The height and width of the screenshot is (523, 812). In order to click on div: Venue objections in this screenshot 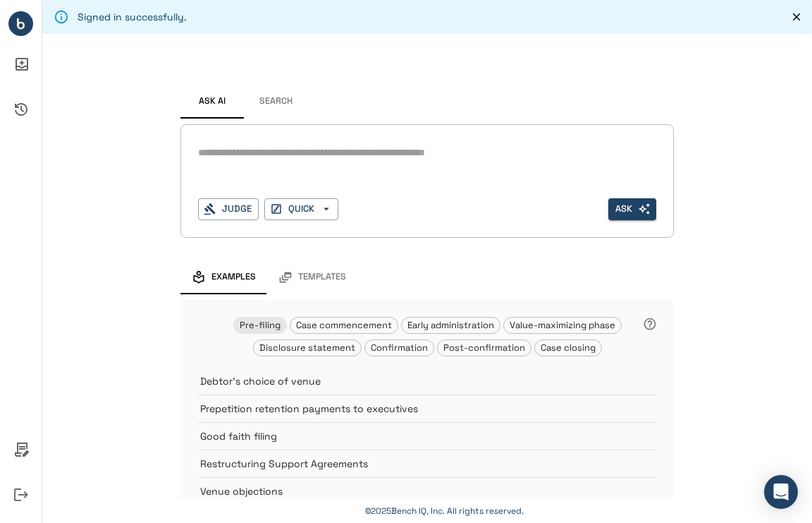, I will do `click(428, 490)`.